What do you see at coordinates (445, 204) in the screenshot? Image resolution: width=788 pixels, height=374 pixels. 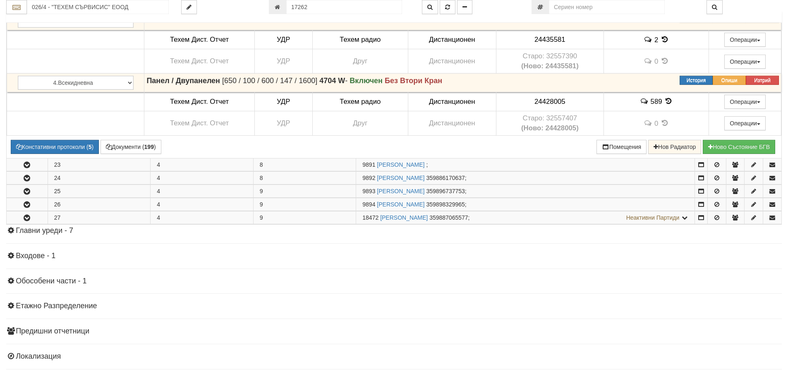 I see `span: 359898329965` at bounding box center [445, 204].